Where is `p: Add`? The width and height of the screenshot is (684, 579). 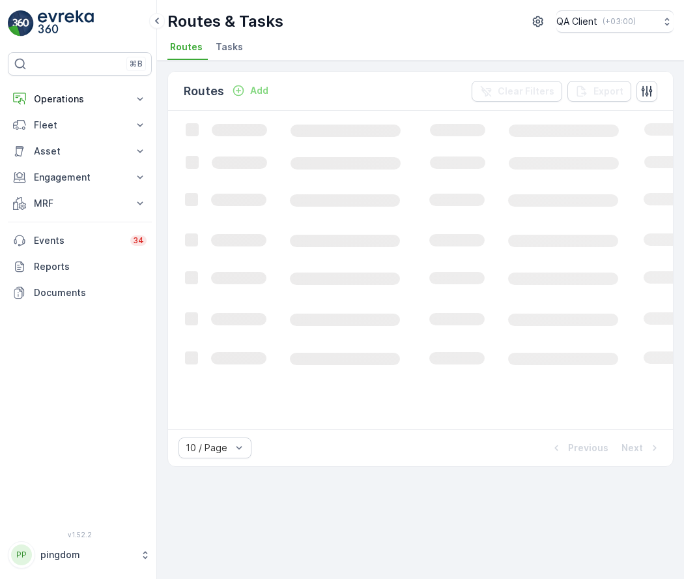 p: Add is located at coordinates (259, 91).